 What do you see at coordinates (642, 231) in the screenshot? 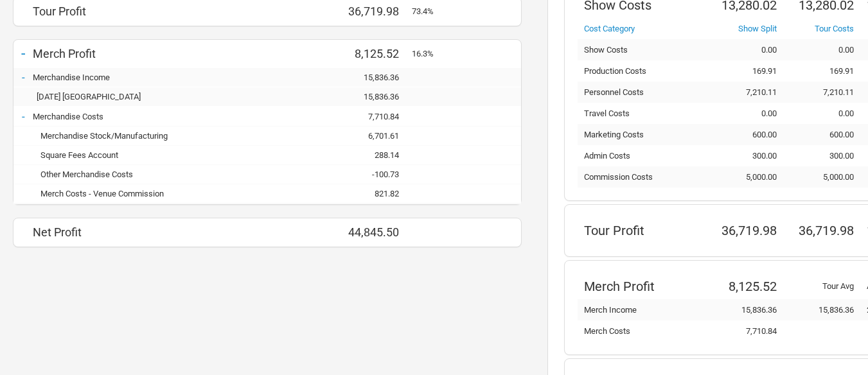
I see `td: Tour Profit` at bounding box center [642, 231].